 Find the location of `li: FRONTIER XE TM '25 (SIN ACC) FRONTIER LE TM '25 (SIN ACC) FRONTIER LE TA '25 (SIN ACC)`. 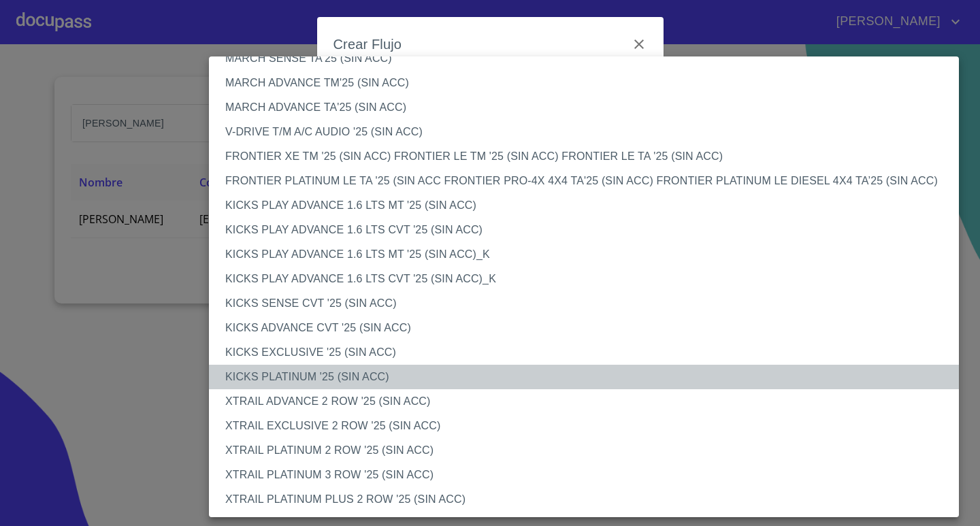

li: FRONTIER XE TM '25 (SIN ACC) FRONTIER LE TM '25 (SIN ACC) FRONTIER LE TA '25 (SIN ACC) is located at coordinates (589, 156).